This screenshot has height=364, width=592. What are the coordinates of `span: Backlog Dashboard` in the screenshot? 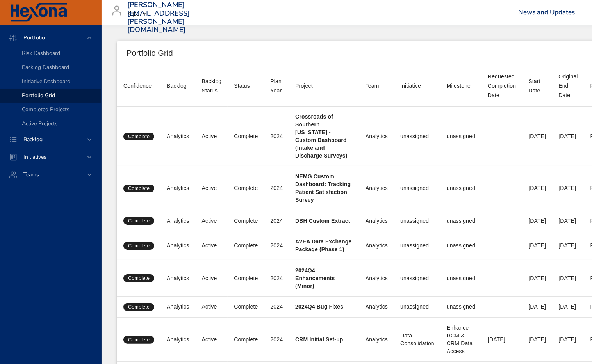 It's located at (45, 67).